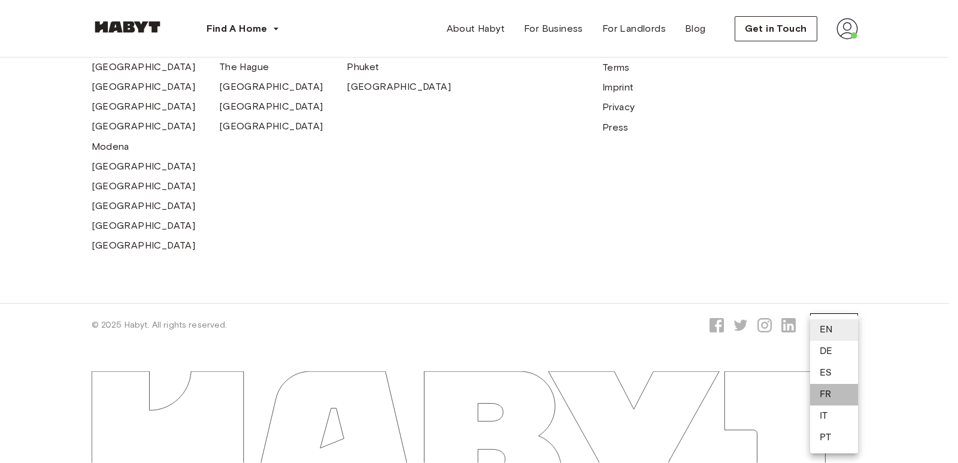  I want to click on li: ES, so click(834, 373).